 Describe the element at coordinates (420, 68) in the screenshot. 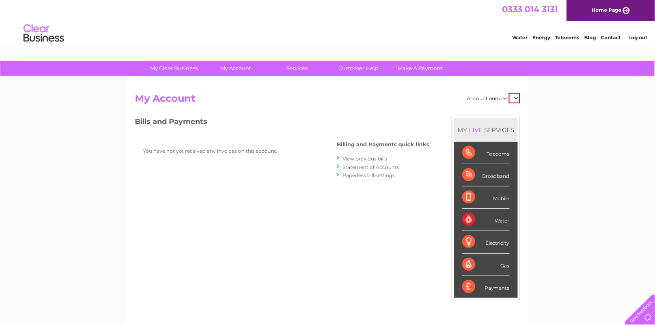

I see `a: Make A Payment` at that location.